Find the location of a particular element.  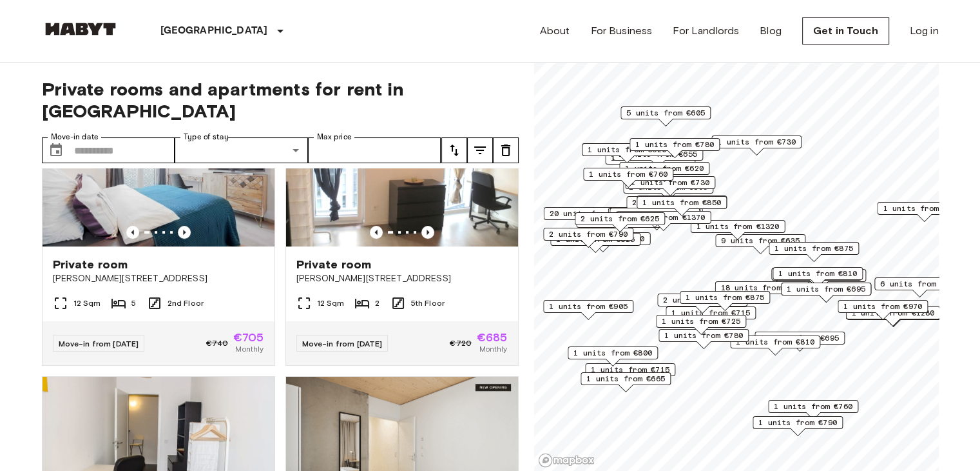

span: 18 units from €650 is located at coordinates (762, 288).